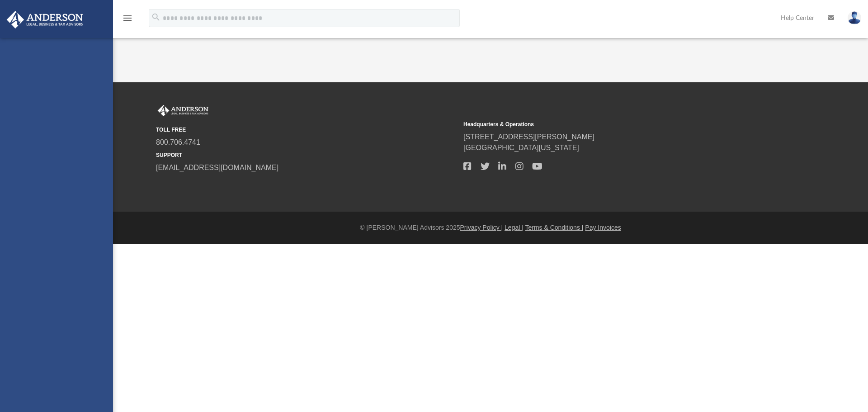  I want to click on a: Legal |, so click(514, 227).